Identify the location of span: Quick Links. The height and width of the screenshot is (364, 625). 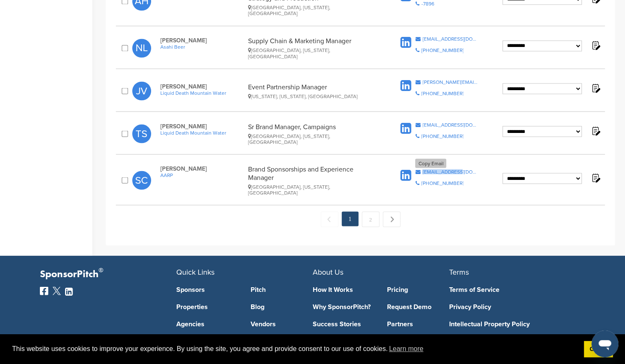
(195, 272).